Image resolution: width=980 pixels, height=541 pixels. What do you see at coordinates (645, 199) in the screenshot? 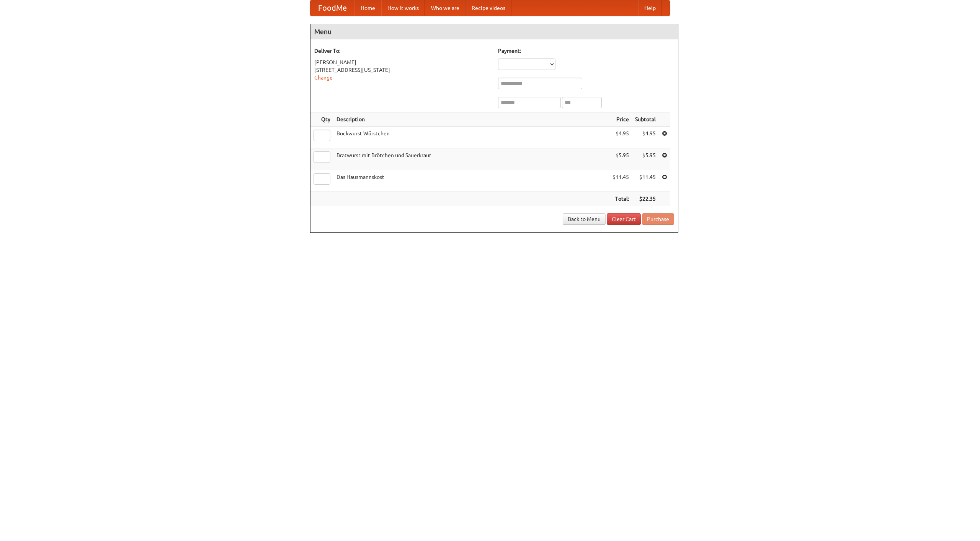
I see `th: $22.35` at bounding box center [645, 199].